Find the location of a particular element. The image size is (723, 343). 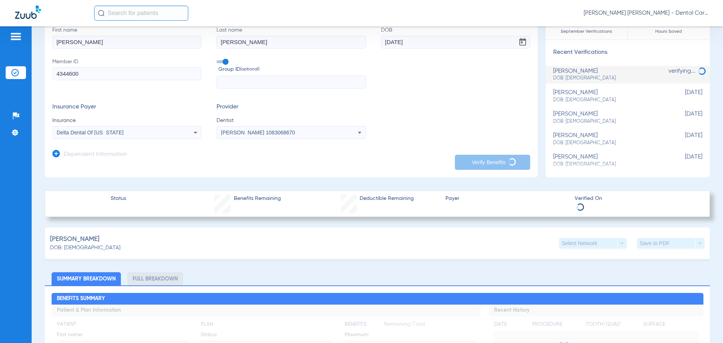

small: (optional) is located at coordinates (250, 69).